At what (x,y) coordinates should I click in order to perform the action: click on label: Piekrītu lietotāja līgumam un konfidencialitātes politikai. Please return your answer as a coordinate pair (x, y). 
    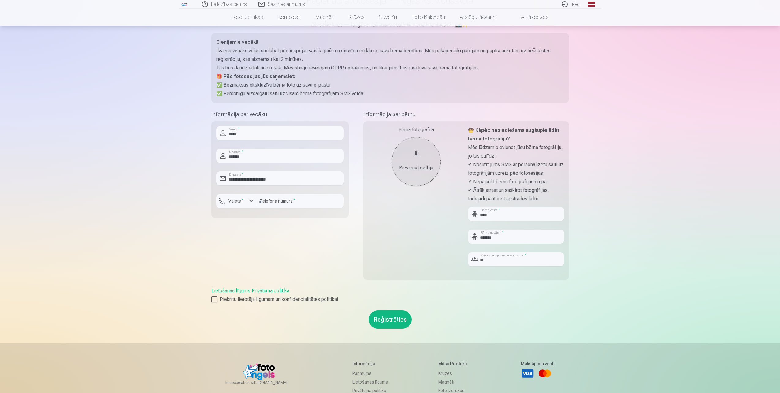
    Looking at the image, I should click on (390, 300).